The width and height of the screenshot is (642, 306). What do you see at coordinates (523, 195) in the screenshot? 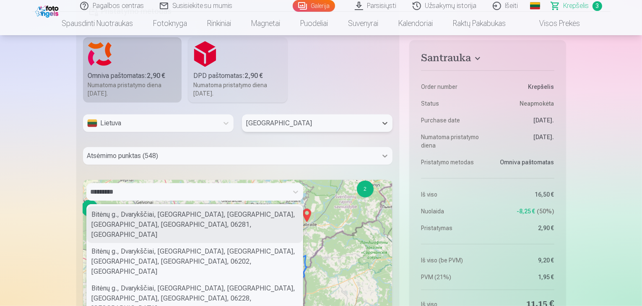
I see `dd: 16,50 €` at bounding box center [523, 195].